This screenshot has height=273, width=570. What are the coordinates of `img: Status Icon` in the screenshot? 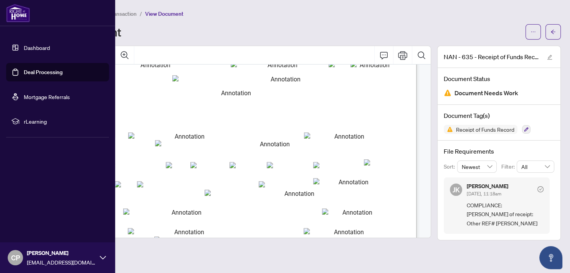 It's located at (448, 129).